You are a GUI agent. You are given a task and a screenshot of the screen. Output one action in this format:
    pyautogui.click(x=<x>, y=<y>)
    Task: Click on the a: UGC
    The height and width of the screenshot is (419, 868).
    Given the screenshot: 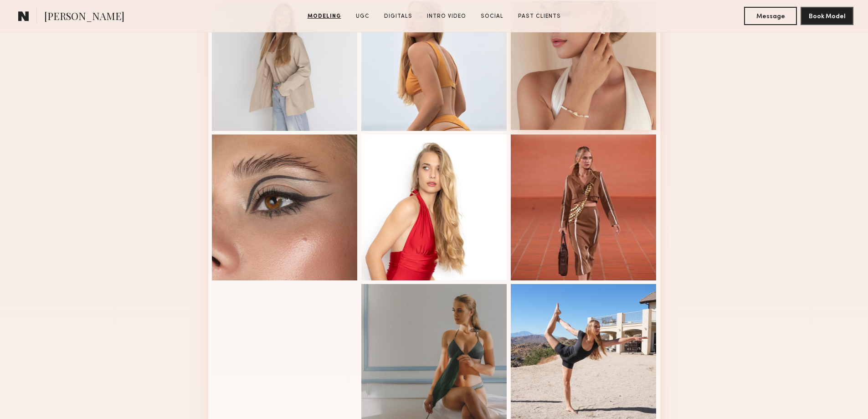 What is the action you would take?
    pyautogui.click(x=362, y=16)
    